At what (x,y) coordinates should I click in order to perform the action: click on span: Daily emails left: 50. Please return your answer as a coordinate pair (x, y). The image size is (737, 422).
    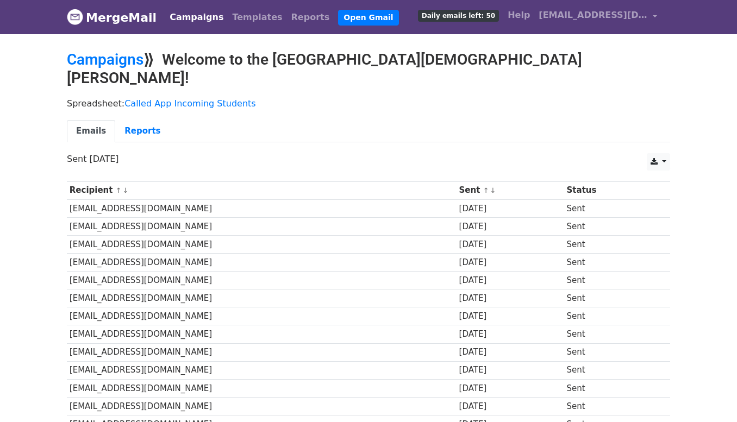
    Looking at the image, I should click on (458, 16).